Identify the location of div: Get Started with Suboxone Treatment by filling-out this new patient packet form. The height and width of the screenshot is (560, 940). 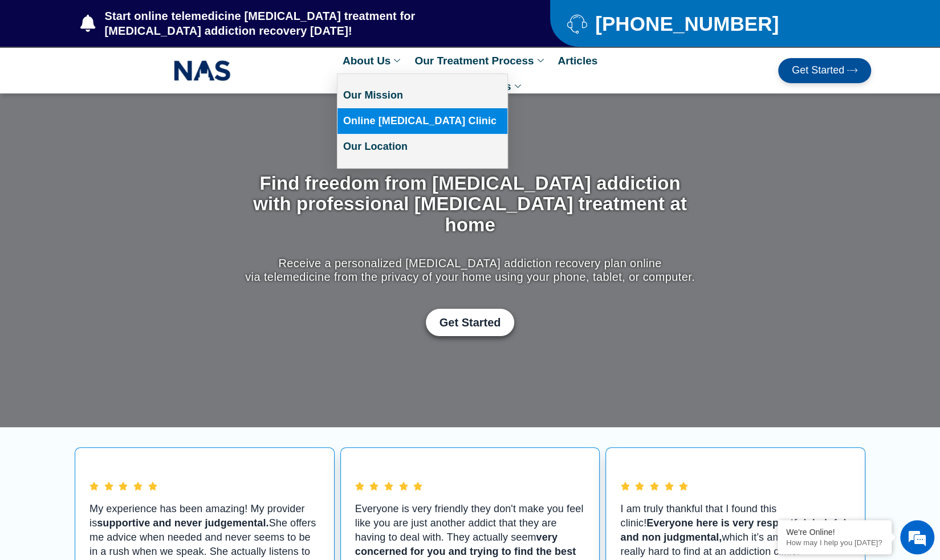
(470, 322).